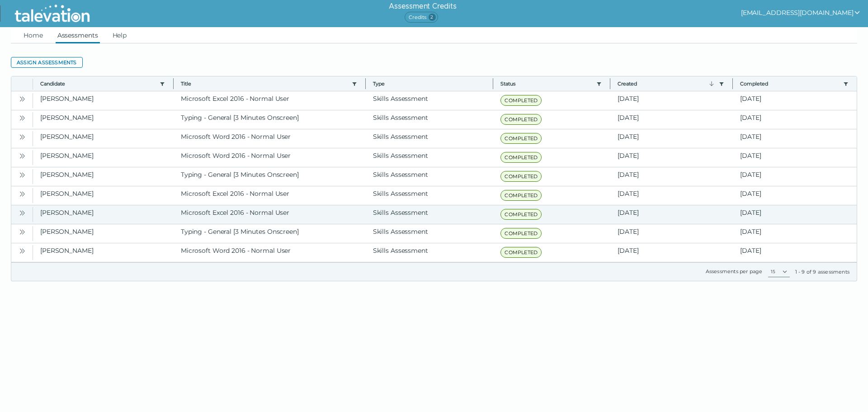 The width and height of the screenshot is (868, 412). What do you see at coordinates (265, 84) in the screenshot?
I see `button: Title` at bounding box center [265, 84].